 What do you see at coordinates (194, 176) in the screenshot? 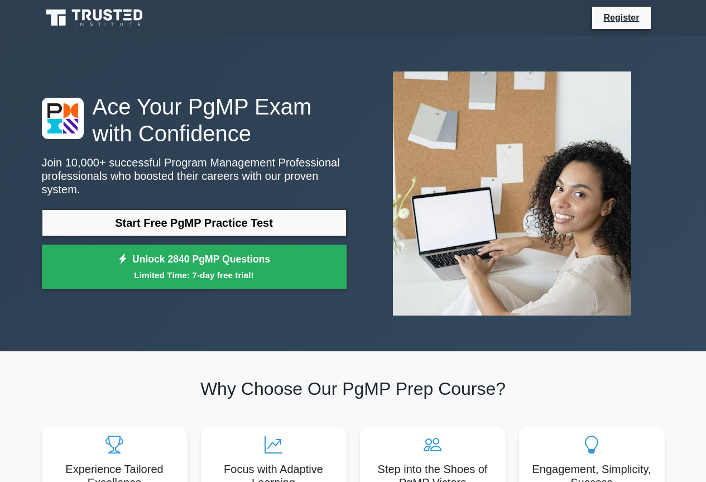
I see `p: Join 10,000+ successful Program Management Professional professionals who boosted their careers w...` at bounding box center [194, 176].